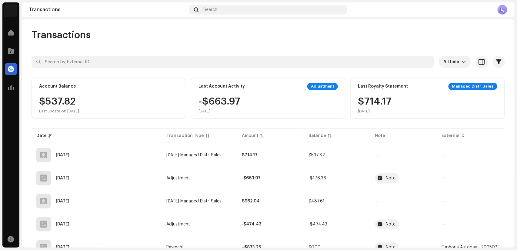  What do you see at coordinates (318, 178) in the screenshot?
I see `span: -$176.36` at bounding box center [318, 178].